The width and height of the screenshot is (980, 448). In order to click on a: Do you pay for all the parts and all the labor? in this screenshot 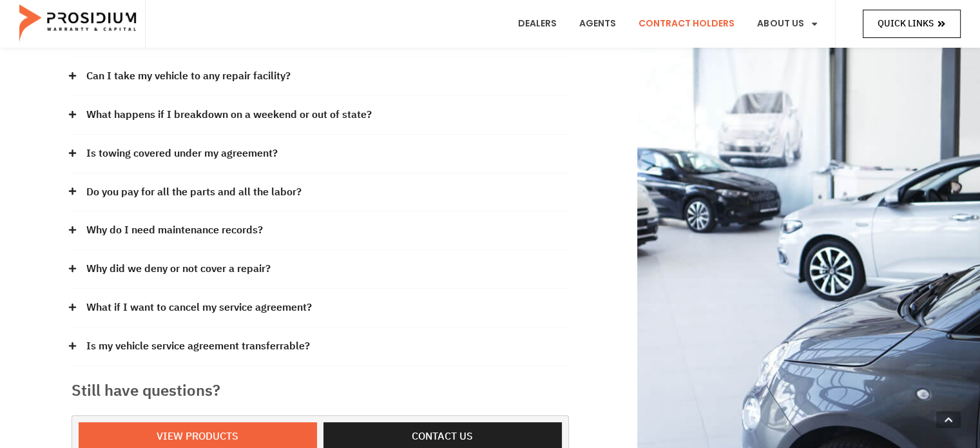, I will do `click(194, 193)`.